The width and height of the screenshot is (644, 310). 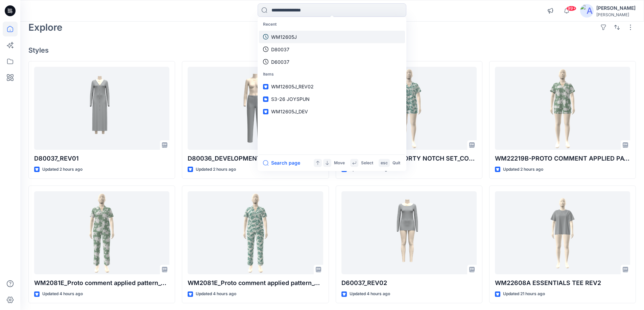 I want to click on a: Search page, so click(x=282, y=163).